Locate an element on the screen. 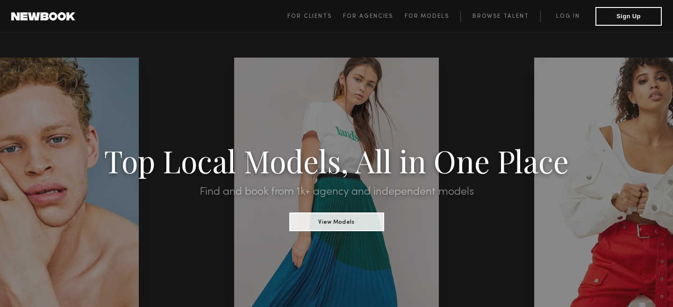 The height and width of the screenshot is (307, 673). a: For Agencies is located at coordinates (373, 16).